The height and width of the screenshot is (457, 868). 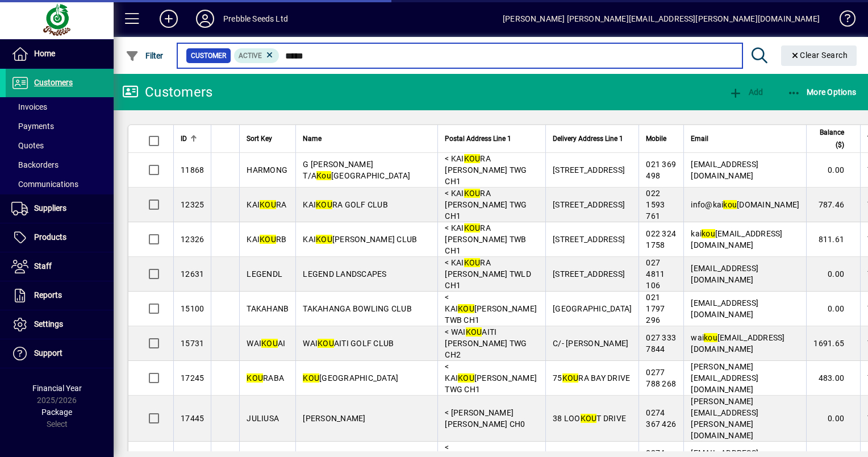 What do you see at coordinates (833, 344) in the screenshot?
I see `td: 1691.65` at bounding box center [833, 344].